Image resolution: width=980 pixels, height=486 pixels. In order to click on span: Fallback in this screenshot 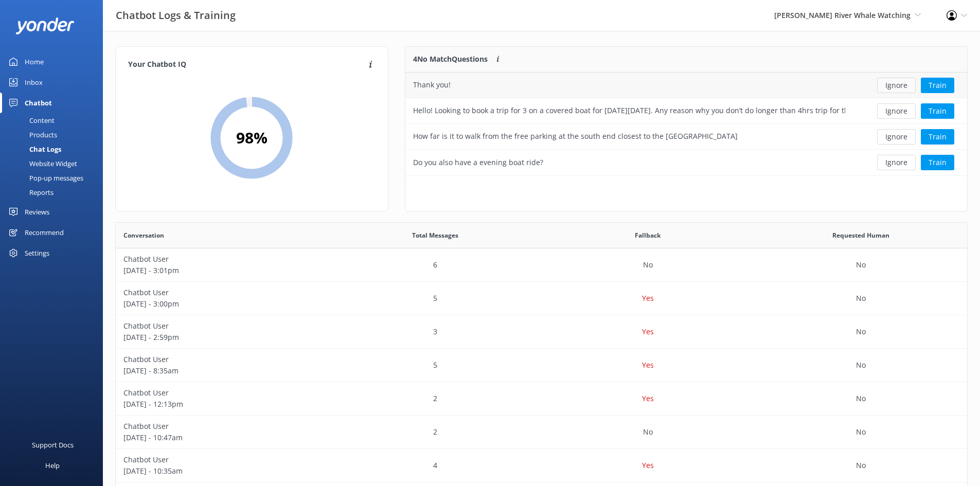, I will do `click(647, 235)`.